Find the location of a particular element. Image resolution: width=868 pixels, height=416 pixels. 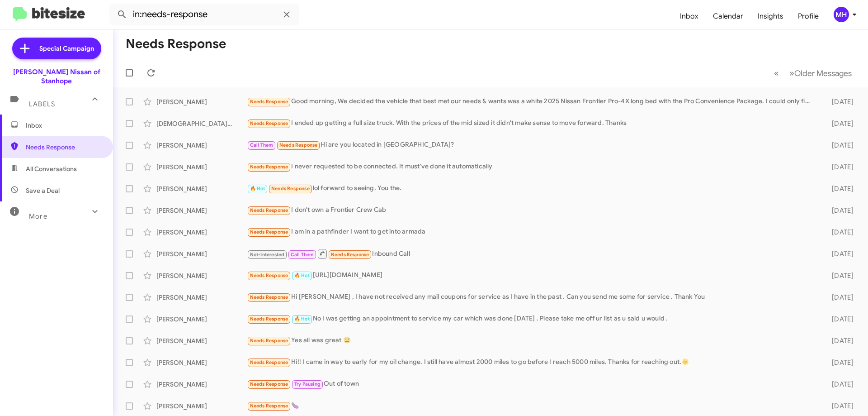

a: Insights is located at coordinates (771, 16).